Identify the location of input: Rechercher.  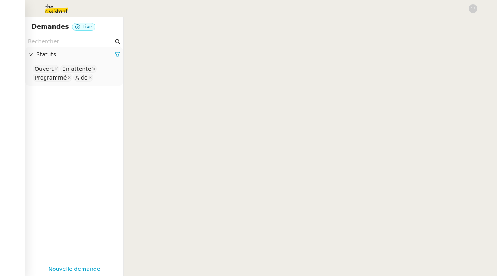
(71, 41).